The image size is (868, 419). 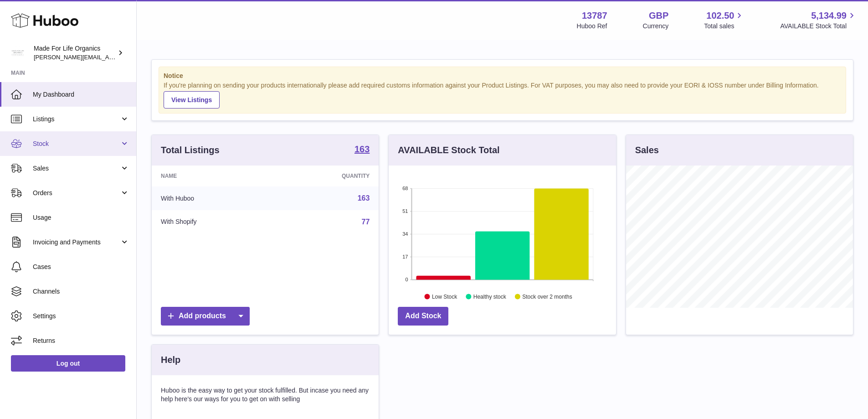 I want to click on div: If you're planning on sending your products internationally please add required customs informati..., so click(x=502, y=95).